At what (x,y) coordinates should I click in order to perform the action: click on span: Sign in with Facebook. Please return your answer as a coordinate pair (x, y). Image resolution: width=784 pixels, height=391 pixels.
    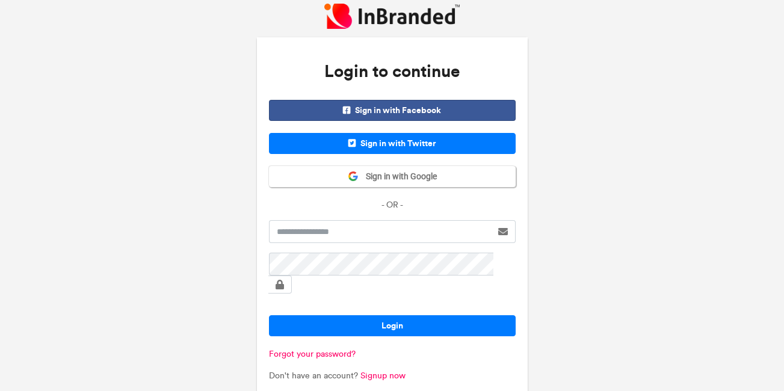
    Looking at the image, I should click on (393, 110).